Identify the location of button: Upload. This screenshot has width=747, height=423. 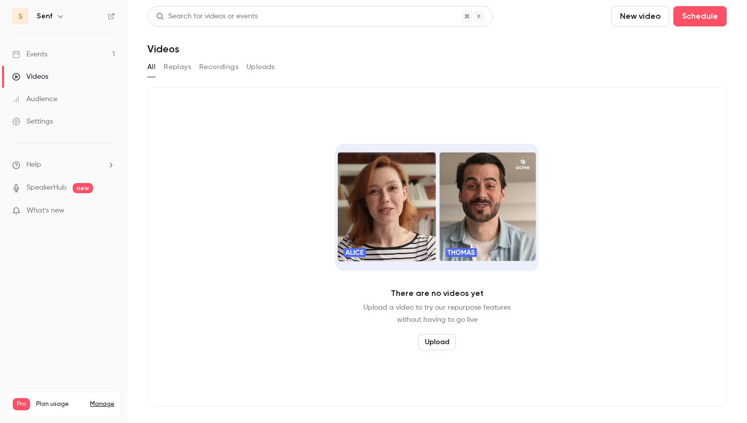
(437, 342).